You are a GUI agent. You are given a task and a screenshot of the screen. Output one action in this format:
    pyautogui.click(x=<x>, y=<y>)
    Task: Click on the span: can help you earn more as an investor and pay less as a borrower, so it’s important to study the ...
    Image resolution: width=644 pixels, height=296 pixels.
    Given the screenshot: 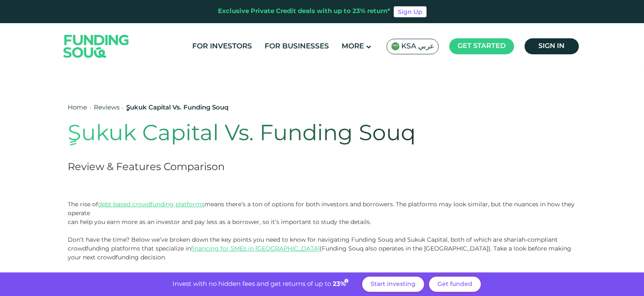 What is the action you would take?
    pyautogui.click(x=219, y=222)
    